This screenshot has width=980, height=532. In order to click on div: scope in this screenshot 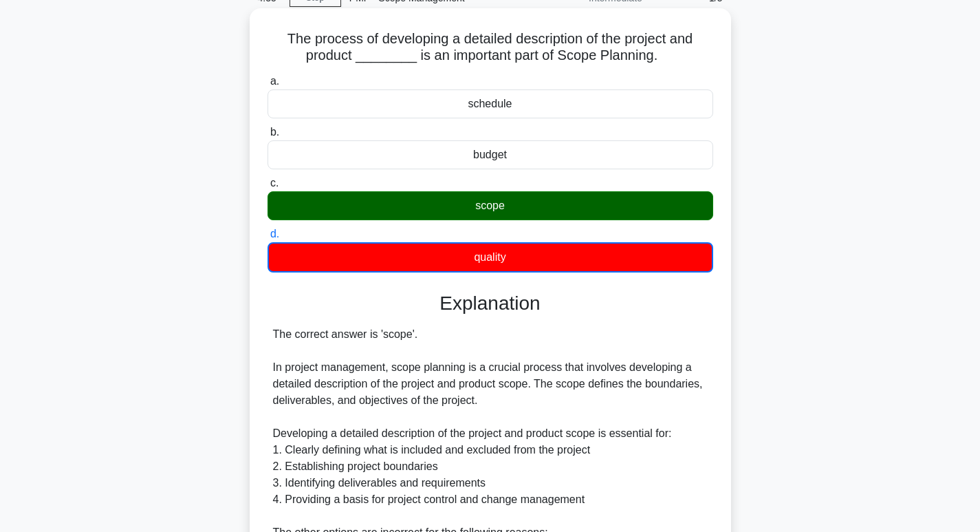, I will do `click(490, 206)`.